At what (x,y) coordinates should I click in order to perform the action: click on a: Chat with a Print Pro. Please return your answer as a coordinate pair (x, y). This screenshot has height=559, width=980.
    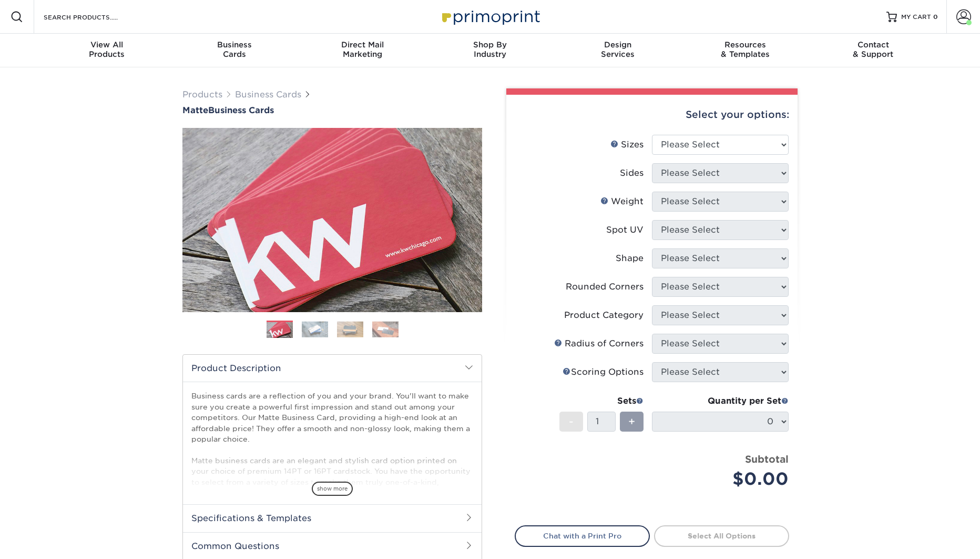
    Looking at the image, I should click on (582, 536).